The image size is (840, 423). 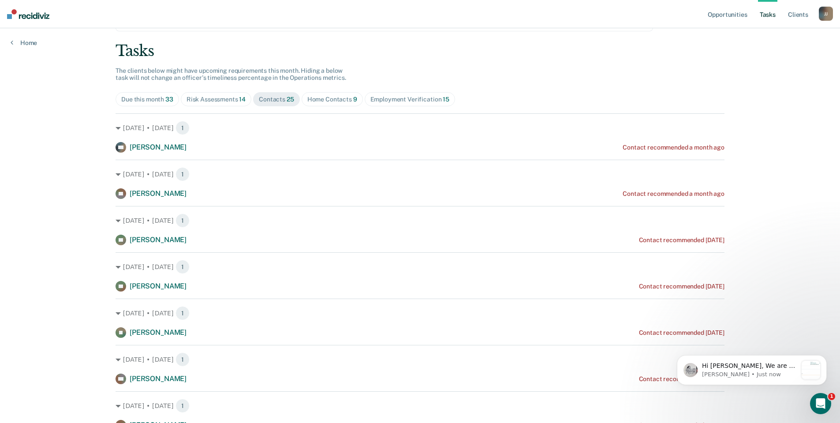 I want to click on span: 14, so click(x=242, y=99).